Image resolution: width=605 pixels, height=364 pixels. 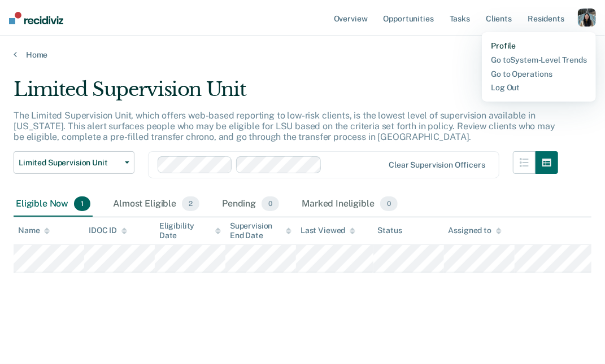 I want to click on img: Recidiviz, so click(x=36, y=18).